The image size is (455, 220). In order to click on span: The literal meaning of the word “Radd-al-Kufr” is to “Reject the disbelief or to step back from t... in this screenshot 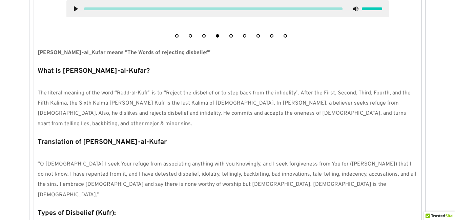, I will do `click(224, 108)`.